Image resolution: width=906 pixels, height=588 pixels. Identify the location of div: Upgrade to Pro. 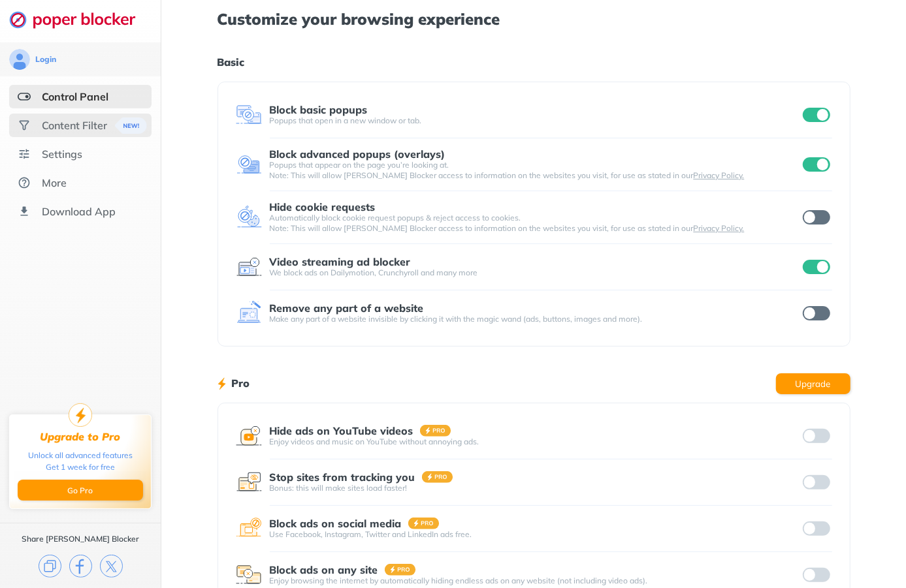
(80, 437).